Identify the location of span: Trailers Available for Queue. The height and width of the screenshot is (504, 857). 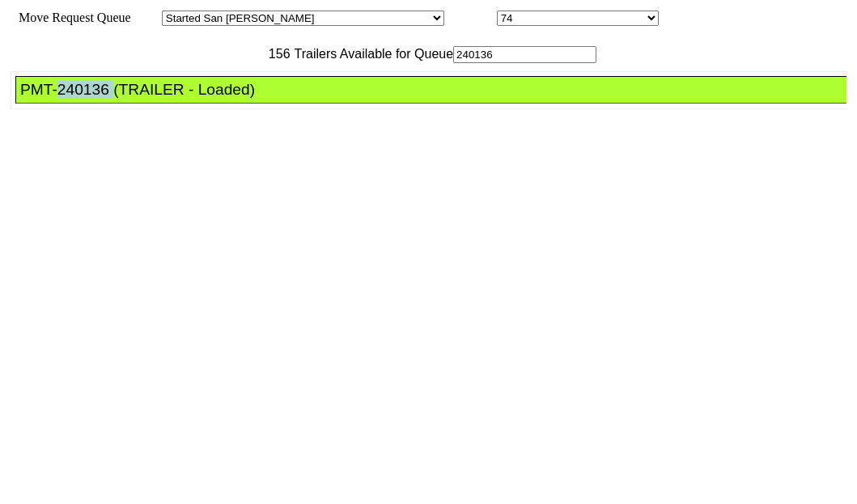
(372, 53).